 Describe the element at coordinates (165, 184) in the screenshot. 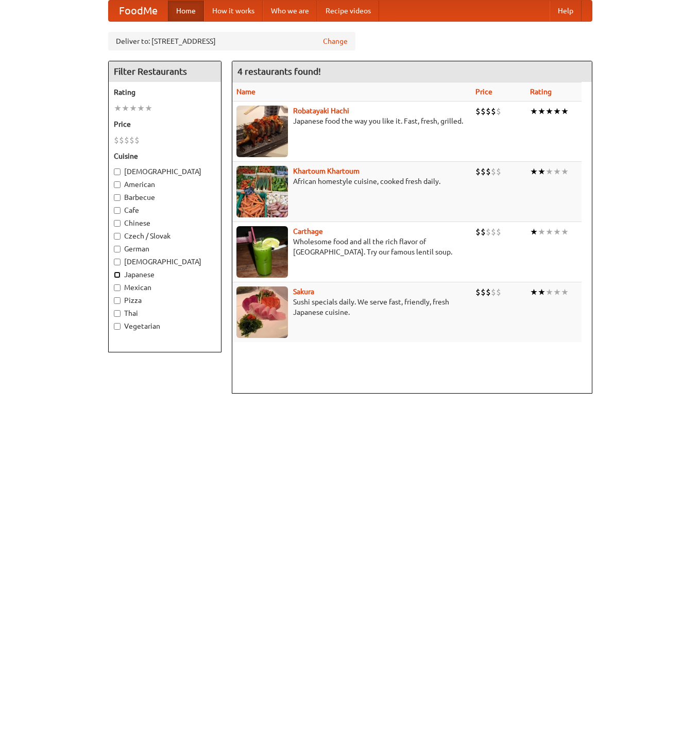

I see `label: American` at that location.